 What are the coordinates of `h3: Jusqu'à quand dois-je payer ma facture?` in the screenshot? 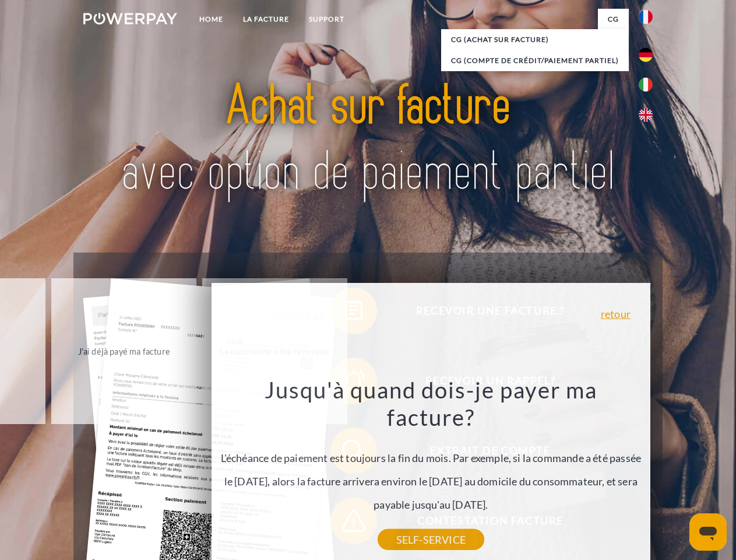 It's located at (431, 403).